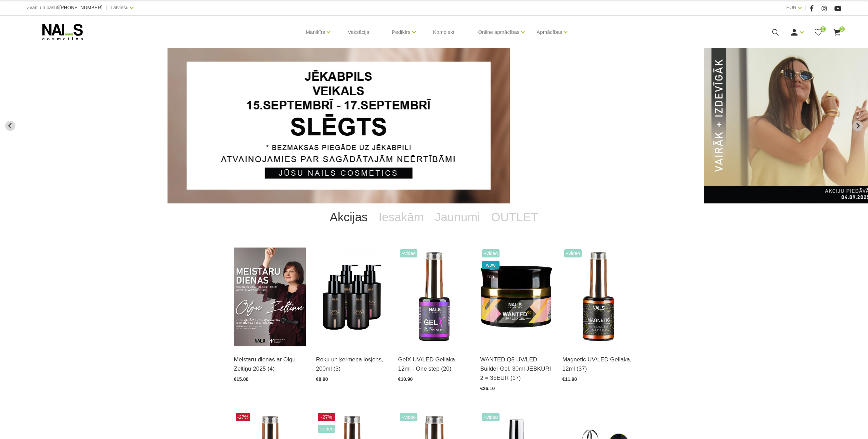  What do you see at coordinates (352, 297) in the screenshot?
I see `img: BAROJOŠS roku un ķermeņa LOSJONSBALI COCONUT barojošs roku un ķermeņa losjons paredzēts jebkura t...` at bounding box center [352, 297].